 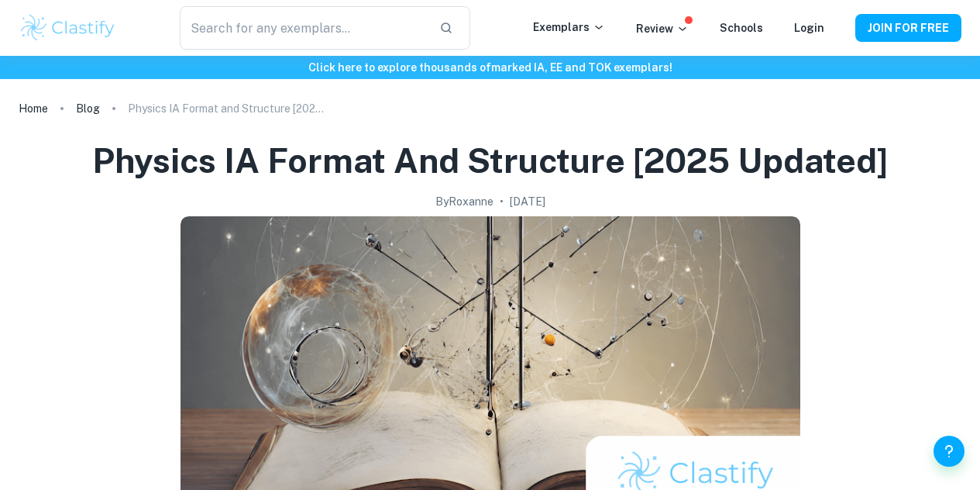 What do you see at coordinates (228, 109) in the screenshot?
I see `p: Physics IA Format and Structure [2025 updated]` at bounding box center [228, 109].